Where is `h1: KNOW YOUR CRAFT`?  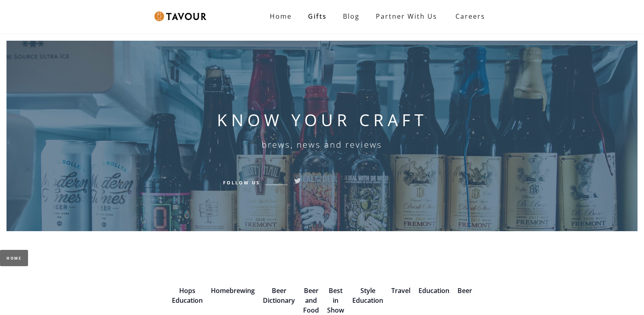 h1: KNOW YOUR CRAFT is located at coordinates (322, 120).